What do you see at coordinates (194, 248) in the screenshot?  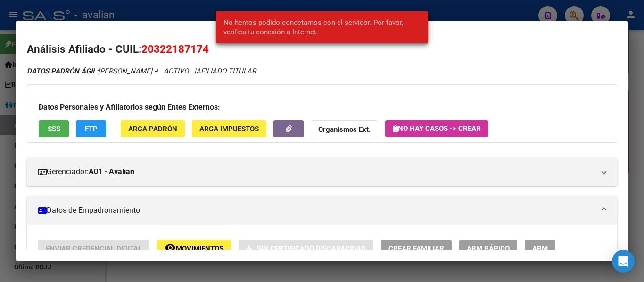 I see `button: Movimientos` at bounding box center [194, 248].